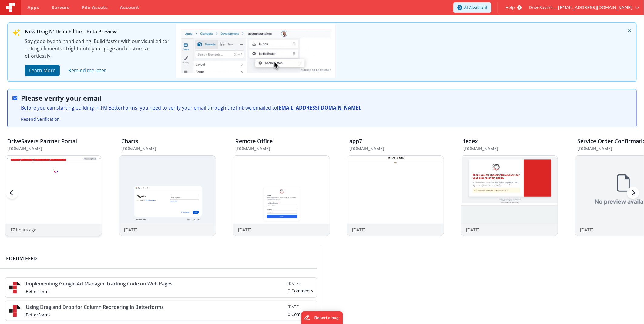 The height and width of the screenshot is (324, 644). What do you see at coordinates (356, 141) in the screenshot?
I see `h3: app7` at bounding box center [356, 141].